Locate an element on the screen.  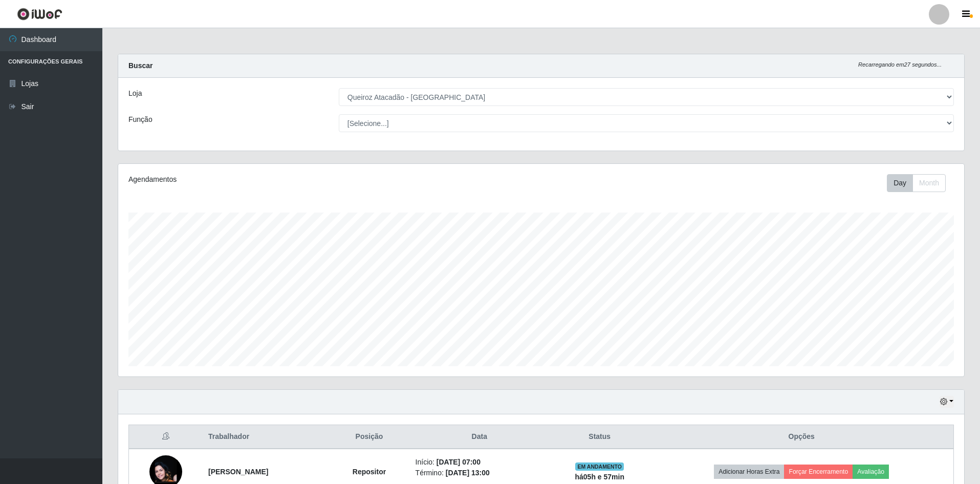
label: Função is located at coordinates (140, 119).